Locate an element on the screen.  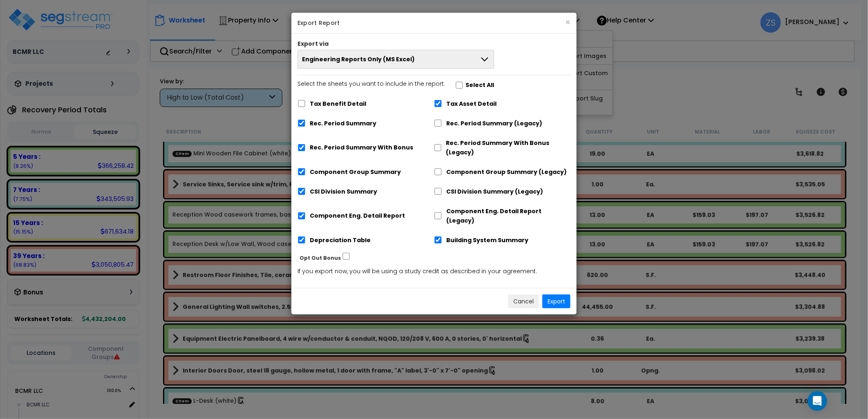
button: Engineering Reports Only (MS Excel) is located at coordinates (395, 59).